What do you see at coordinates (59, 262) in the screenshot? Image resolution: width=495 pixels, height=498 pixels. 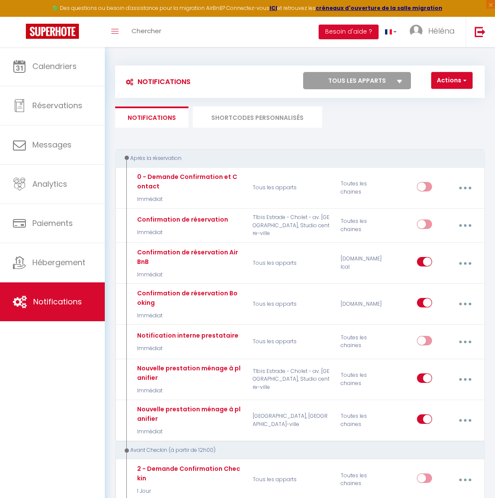 I see `span: Hébergement` at bounding box center [59, 262].